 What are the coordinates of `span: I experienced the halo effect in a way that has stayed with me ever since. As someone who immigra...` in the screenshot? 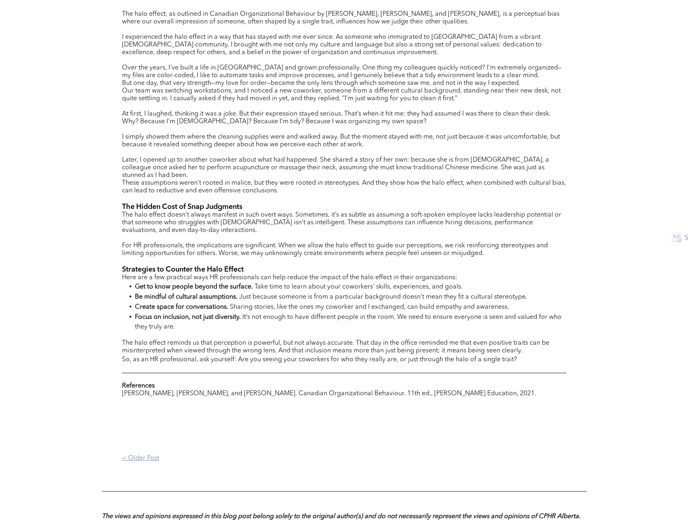 It's located at (332, 45).